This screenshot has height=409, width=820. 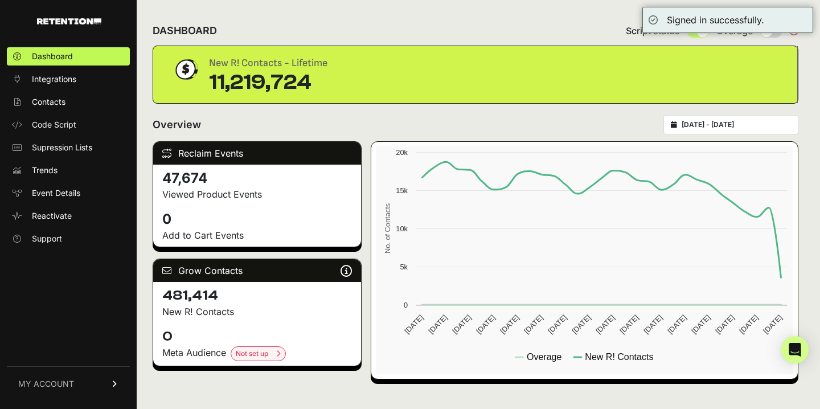 What do you see at coordinates (405, 305) in the screenshot?
I see `text: 0` at bounding box center [405, 305].